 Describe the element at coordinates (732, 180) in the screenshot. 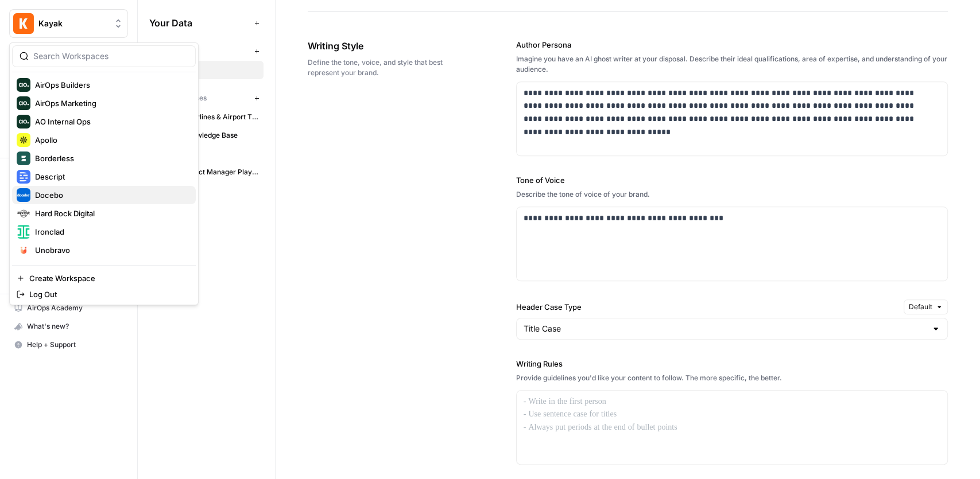

I see `label: Tone of Voice` at that location.